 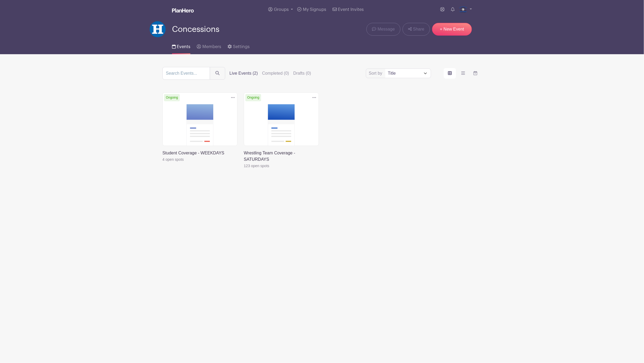 What do you see at coordinates (183, 47) in the screenshot?
I see `span: Events` at bounding box center [183, 47].